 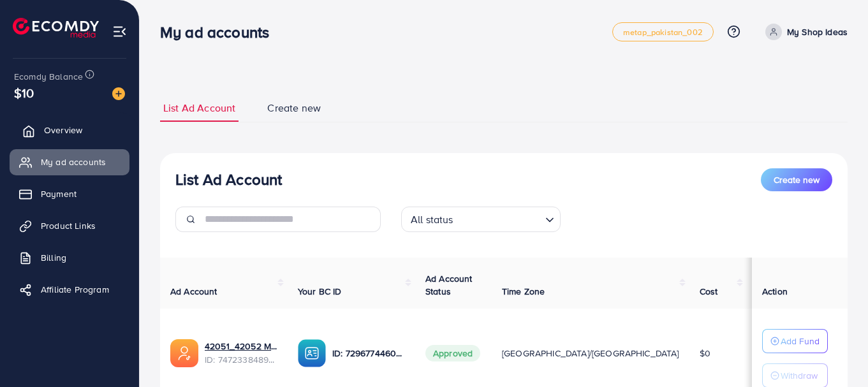 I want to click on a: Product Links, so click(x=70, y=226).